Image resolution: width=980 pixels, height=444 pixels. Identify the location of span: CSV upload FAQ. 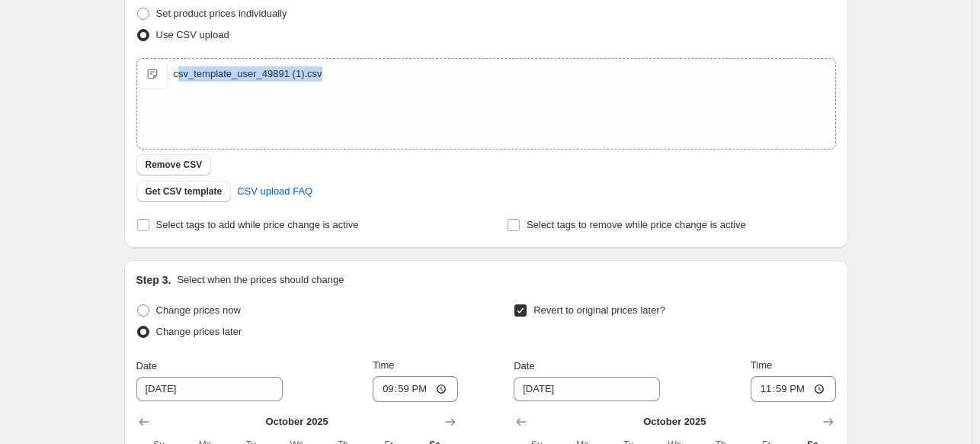
(274, 191).